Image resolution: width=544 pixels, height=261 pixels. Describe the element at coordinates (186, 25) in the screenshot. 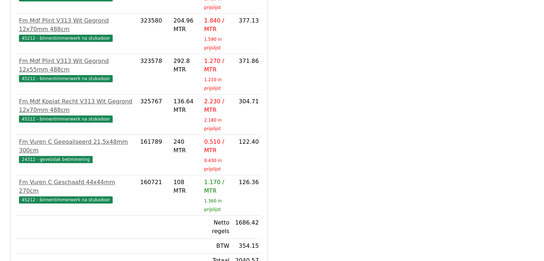

I see `div: 204.96 MTR` at that location.